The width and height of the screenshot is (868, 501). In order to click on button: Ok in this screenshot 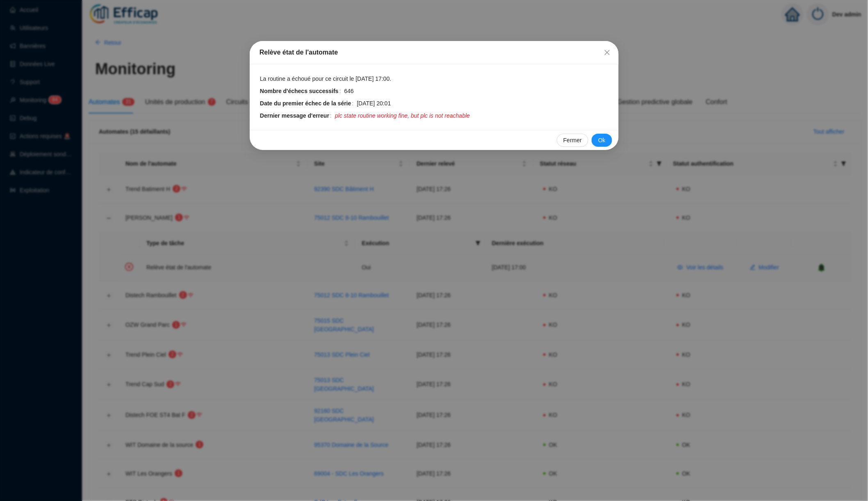, I will do `click(602, 141)`.